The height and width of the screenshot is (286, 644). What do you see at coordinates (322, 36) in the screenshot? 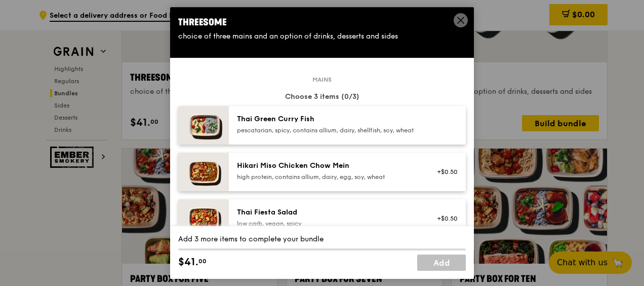
I see `div: choice of three mains and an option of drinks, desserts and sides` at bounding box center [322, 36].